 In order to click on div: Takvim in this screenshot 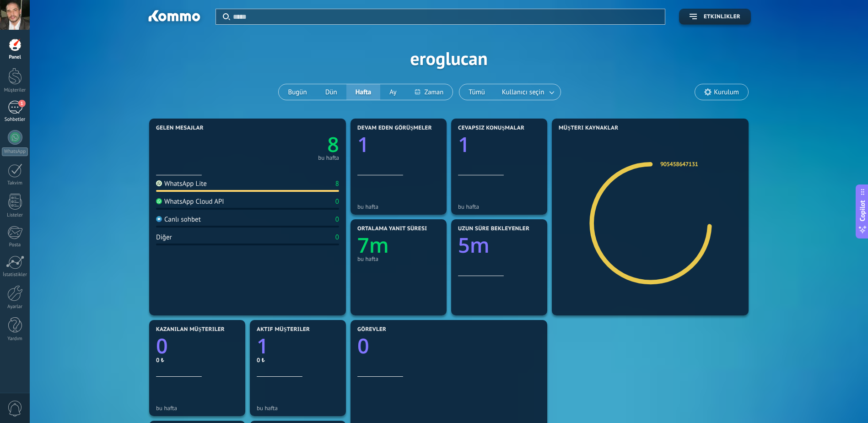, I will do `click(15, 183)`.